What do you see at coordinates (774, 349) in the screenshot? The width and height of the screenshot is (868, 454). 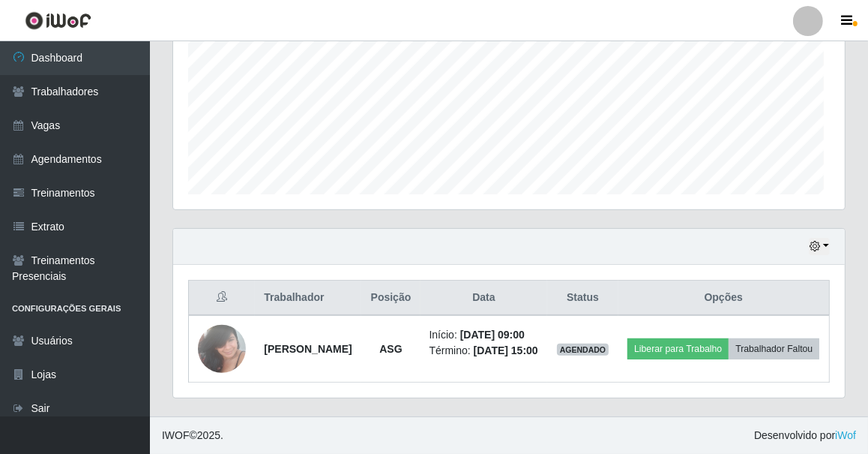 I see `button: Trabalhador Faltou` at bounding box center [774, 349].